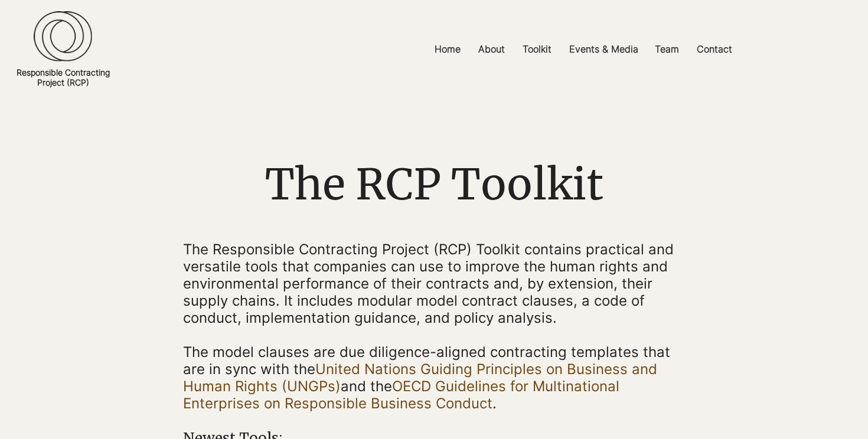 The width and height of the screenshot is (868, 439). I want to click on p: Events & Media, so click(603, 49).